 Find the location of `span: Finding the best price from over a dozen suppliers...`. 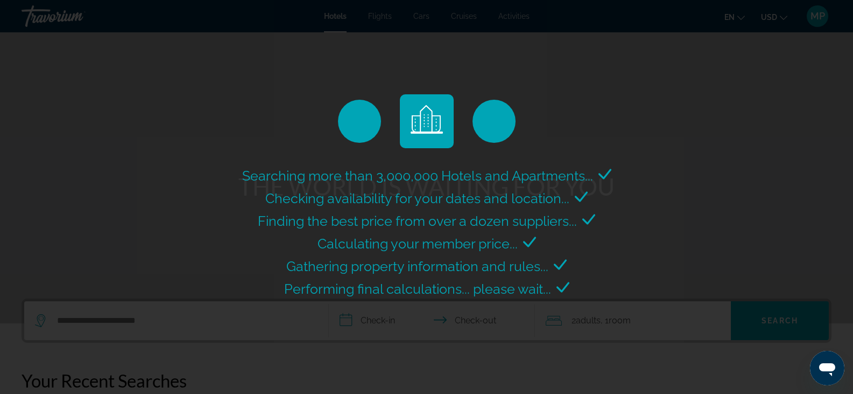

span: Finding the best price from over a dozen suppliers... is located at coordinates (417, 221).